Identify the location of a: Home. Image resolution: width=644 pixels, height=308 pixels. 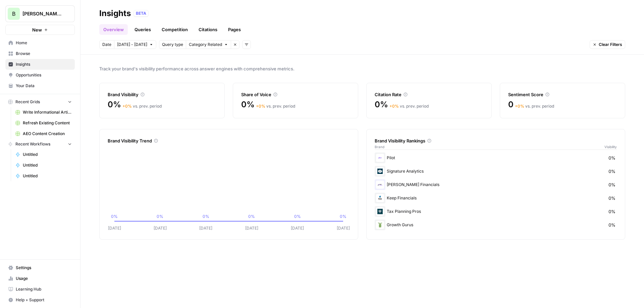
(40, 43).